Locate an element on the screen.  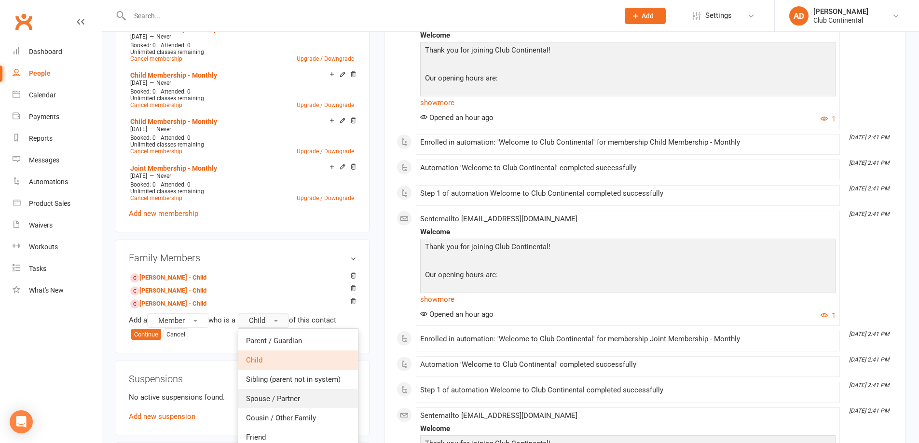
a: Automations is located at coordinates (57, 182).